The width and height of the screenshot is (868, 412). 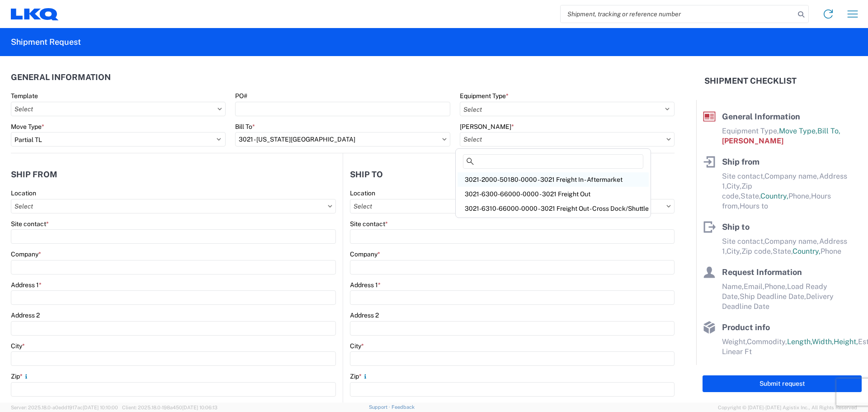 I want to click on div: 3021-6300-66000-0000 - 3021 Freight Out, so click(x=553, y=194).